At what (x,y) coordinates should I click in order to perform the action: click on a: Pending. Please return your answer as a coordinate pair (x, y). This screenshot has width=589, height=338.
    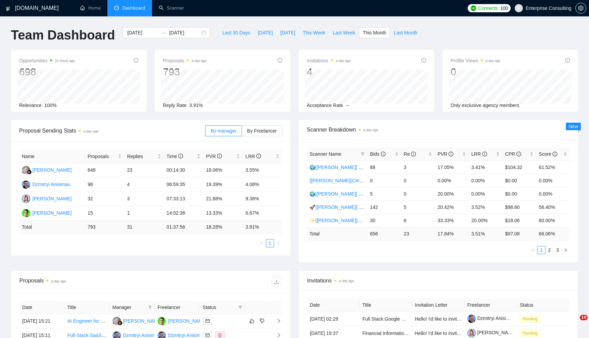
    Looking at the image, I should click on (531, 333).